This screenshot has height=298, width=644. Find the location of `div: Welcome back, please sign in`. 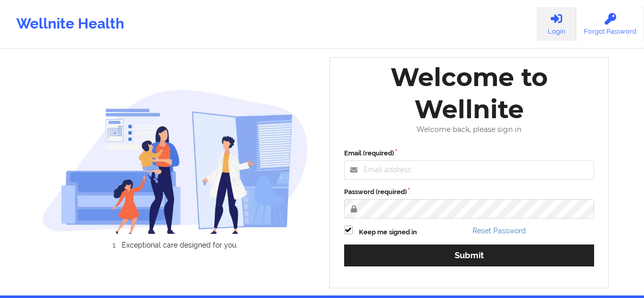

div: Welcome back, please sign in is located at coordinates (469, 130).